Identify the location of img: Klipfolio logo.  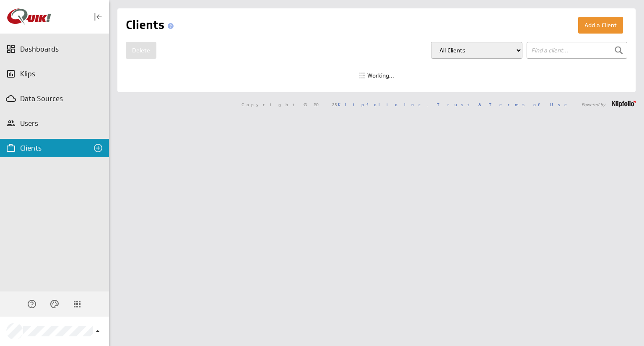
(29, 16).